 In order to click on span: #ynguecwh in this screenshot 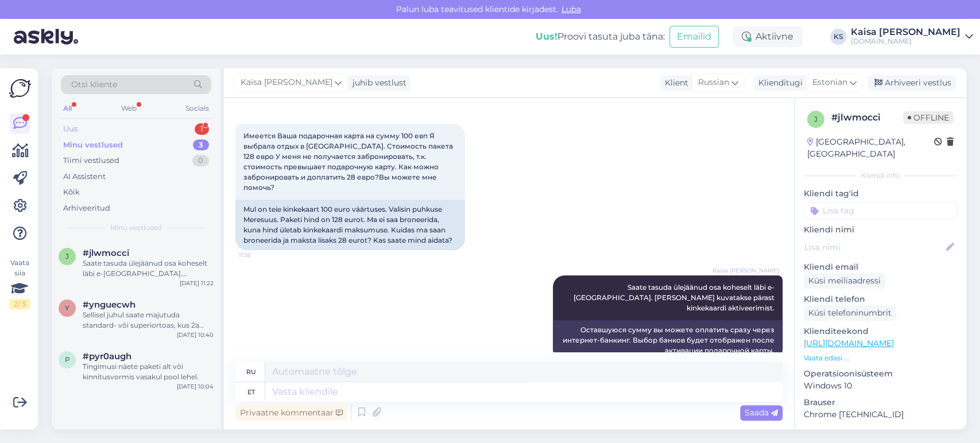, I will do `click(109, 305)`.